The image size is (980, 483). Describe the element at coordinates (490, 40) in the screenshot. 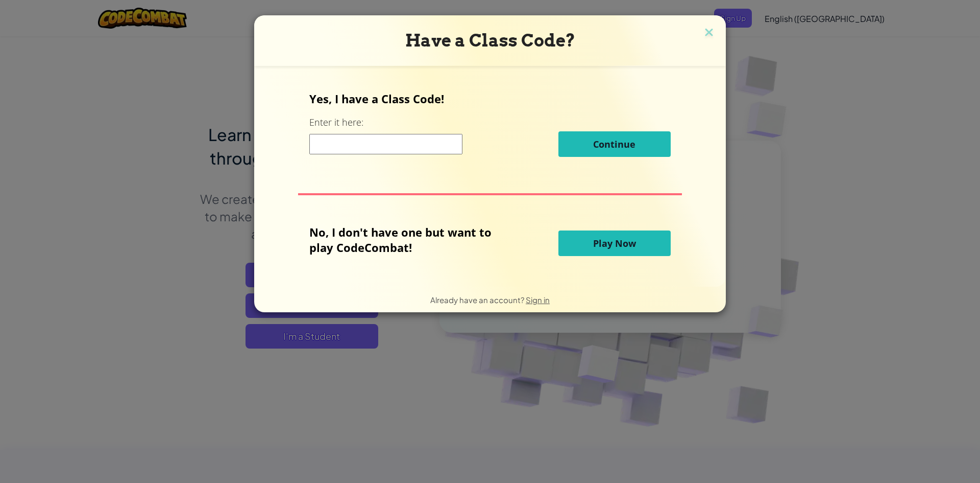

I see `span: Have a Class Code?` at that location.